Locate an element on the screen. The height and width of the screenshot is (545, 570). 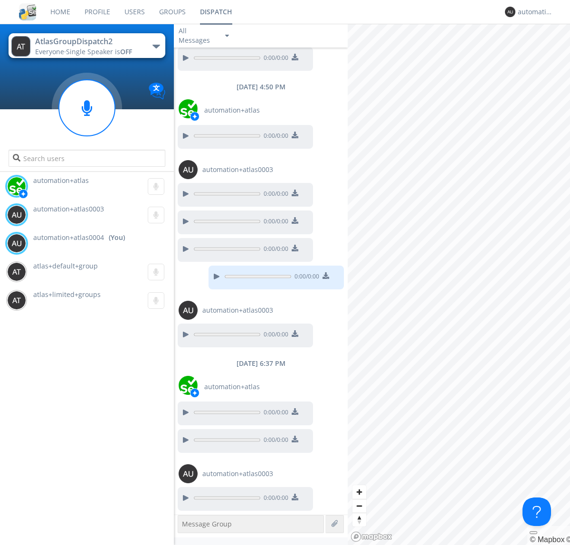
button: AtlasGroupDispatch2Everyone·Single Speaker isOFF is located at coordinates (86, 46).